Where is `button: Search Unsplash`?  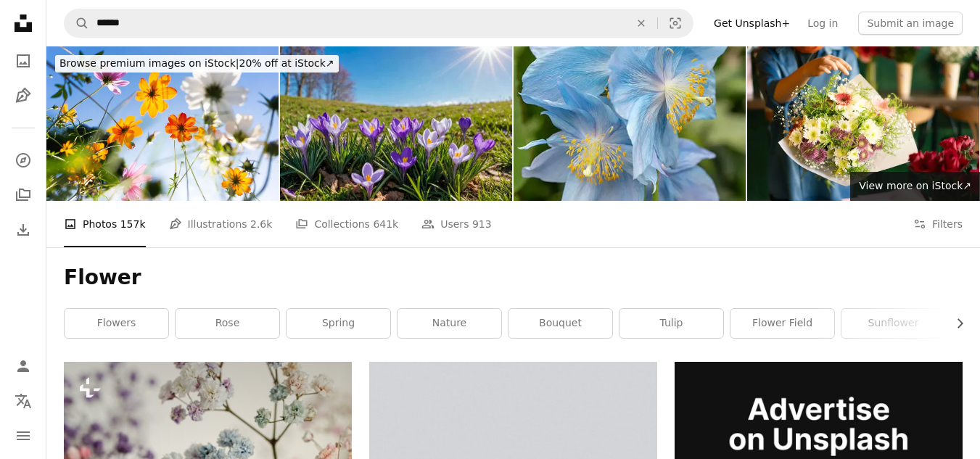 button: Search Unsplash is located at coordinates (77, 23).